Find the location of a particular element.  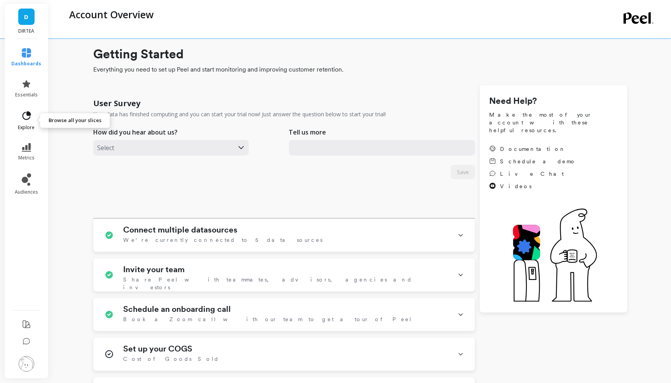

h1: Set up your COGS is located at coordinates (158, 349).